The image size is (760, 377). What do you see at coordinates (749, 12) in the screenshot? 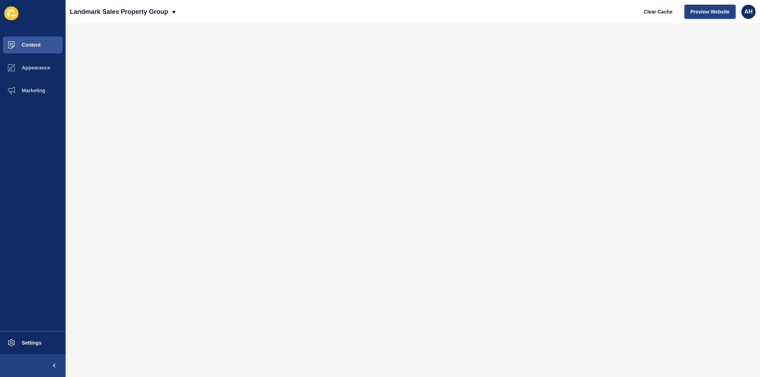
I see `span: AH` at bounding box center [749, 12].